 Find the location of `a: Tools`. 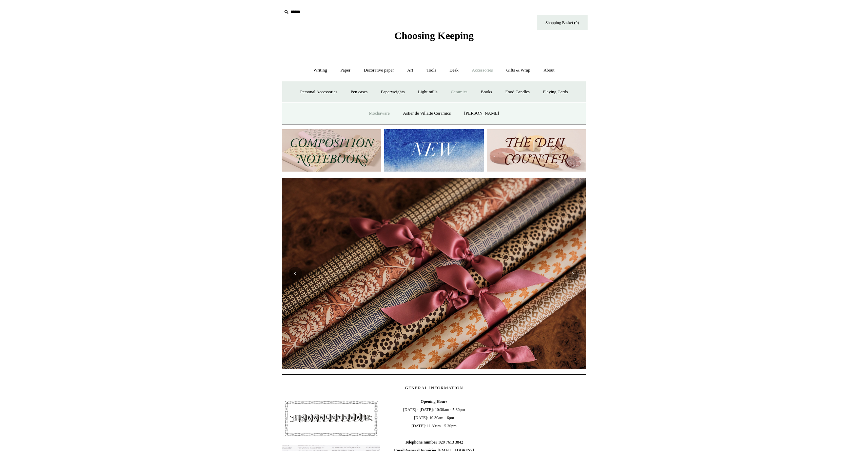

a: Tools is located at coordinates (431, 70).